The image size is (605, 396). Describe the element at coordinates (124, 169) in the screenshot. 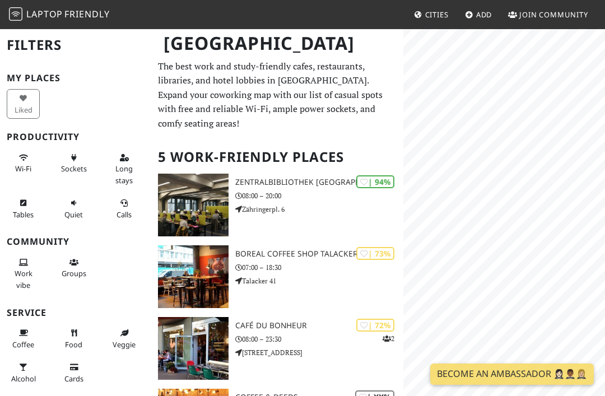

I see `button: Long stays` at that location.